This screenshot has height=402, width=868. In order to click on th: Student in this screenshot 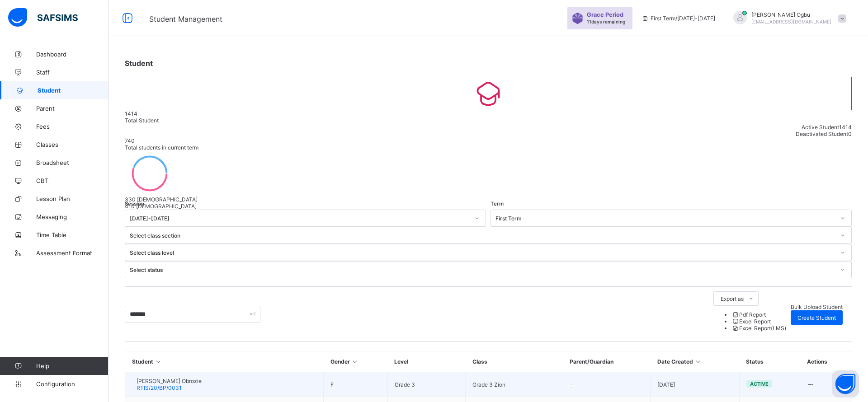, I will do `click(225, 361)`.